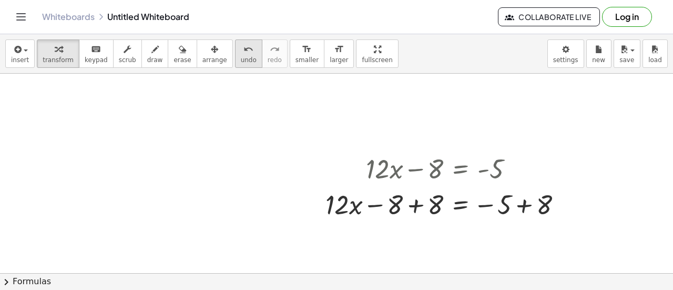 This screenshot has height=290, width=673. I want to click on button: fullscreen, so click(377, 54).